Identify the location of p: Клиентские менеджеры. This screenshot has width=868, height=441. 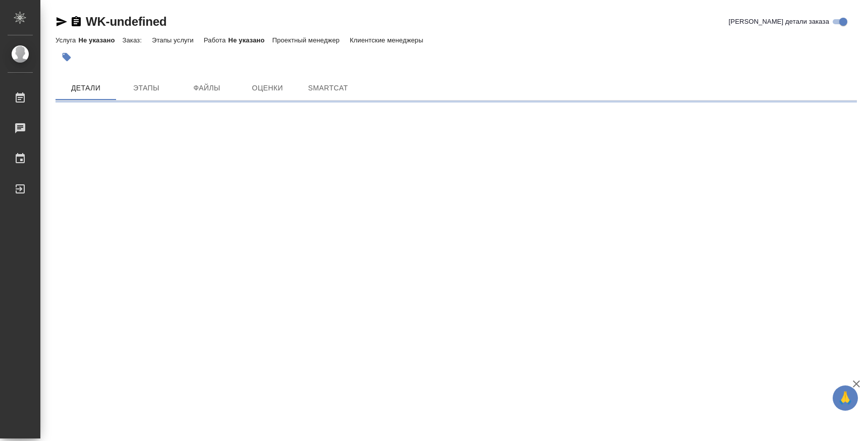
(388, 40).